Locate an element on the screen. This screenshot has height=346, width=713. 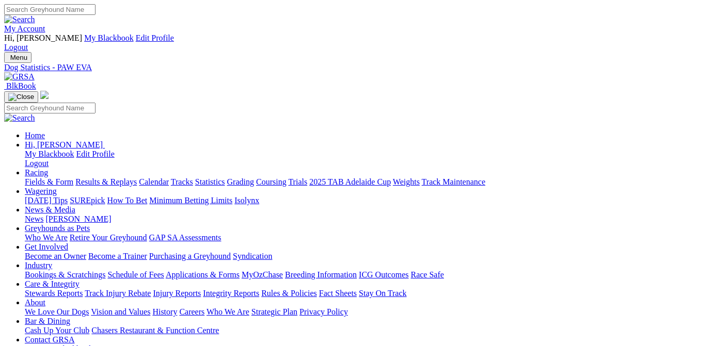
span: BlkBook is located at coordinates (21, 86).